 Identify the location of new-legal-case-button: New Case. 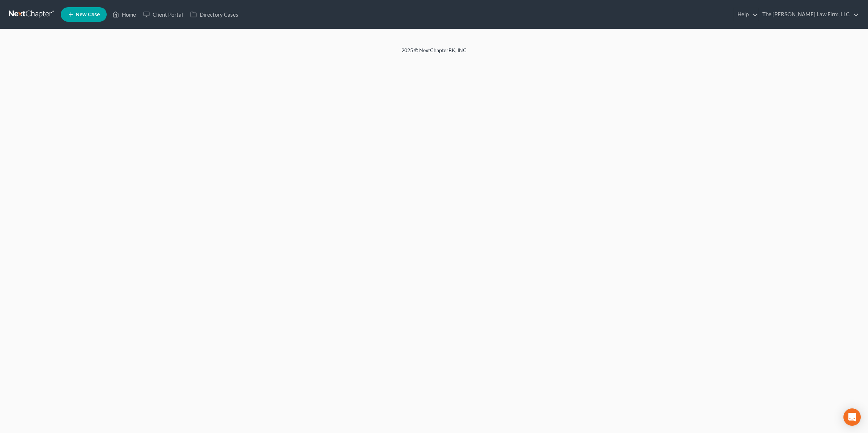
(83, 15).